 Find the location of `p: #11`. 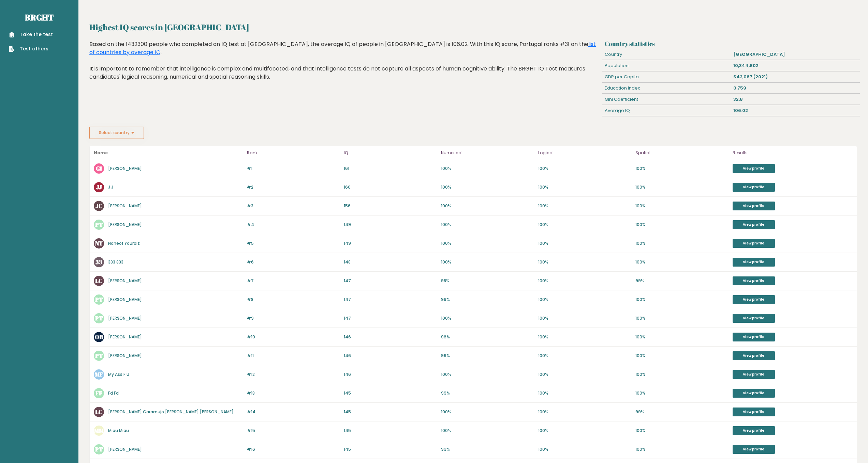

p: #11 is located at coordinates (293, 356).